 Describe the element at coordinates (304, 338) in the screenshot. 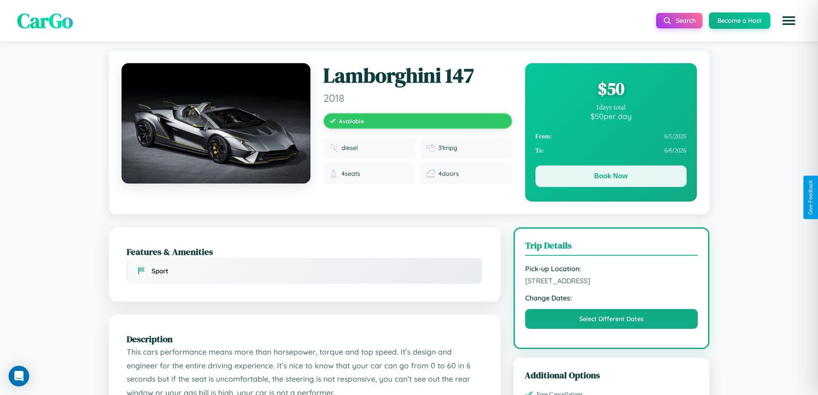

I see `h2: Description` at that location.